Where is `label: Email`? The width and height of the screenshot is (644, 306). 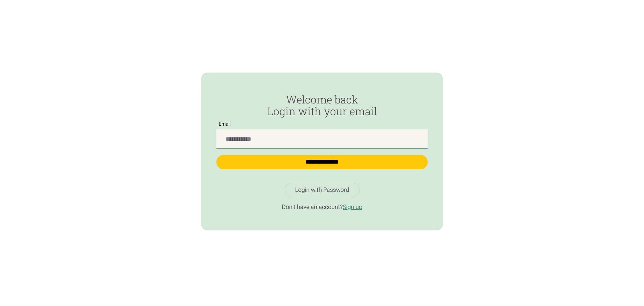 label: Email is located at coordinates (225, 124).